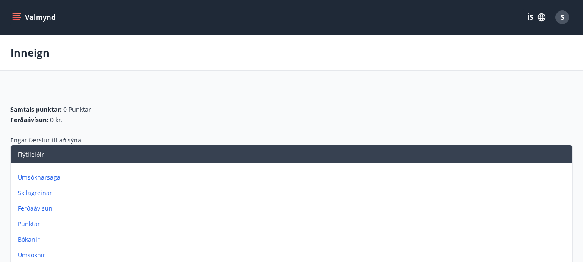 The image size is (583, 262). I want to click on span: 0 kr., so click(56, 120).